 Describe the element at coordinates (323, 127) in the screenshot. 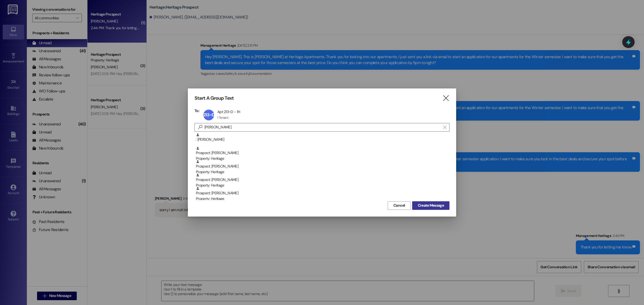

I see `input: Search for any contact or apartment` at that location.